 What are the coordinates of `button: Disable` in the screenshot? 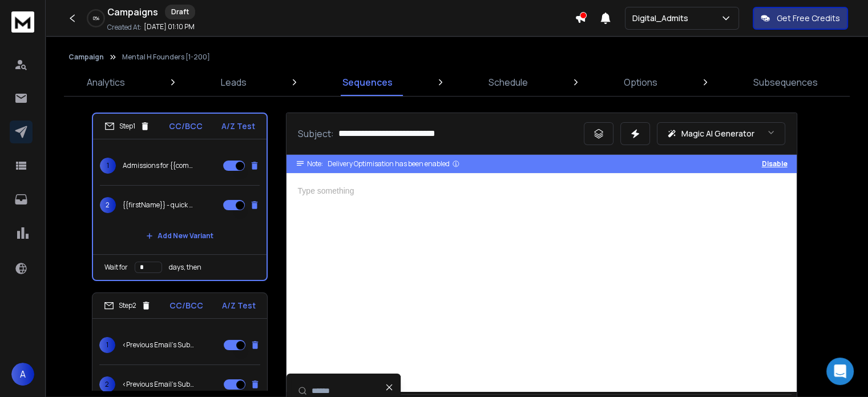 It's located at (774, 164).